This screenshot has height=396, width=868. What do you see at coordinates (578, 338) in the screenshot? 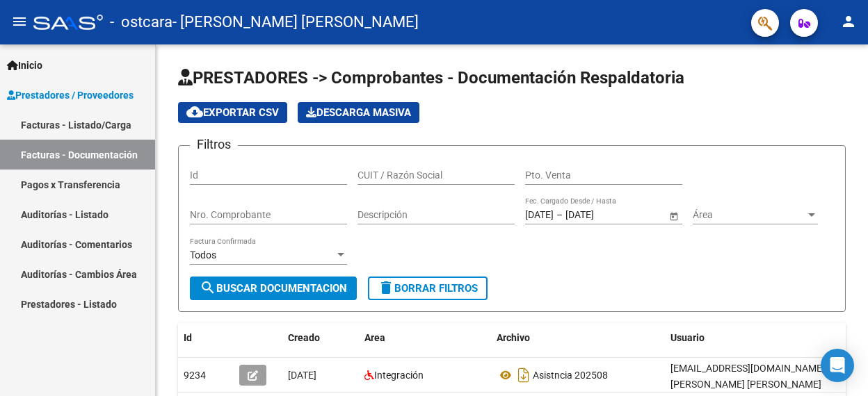
I see `datatable-header-cell: Archivo` at bounding box center [578, 338].